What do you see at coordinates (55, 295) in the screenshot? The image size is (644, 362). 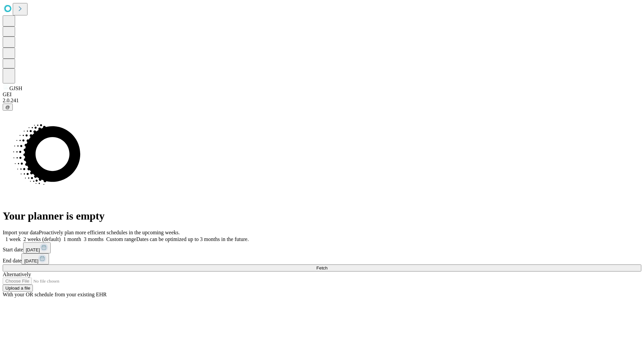 I see `span: With your OR schedule from your existing EHR` at bounding box center [55, 295].